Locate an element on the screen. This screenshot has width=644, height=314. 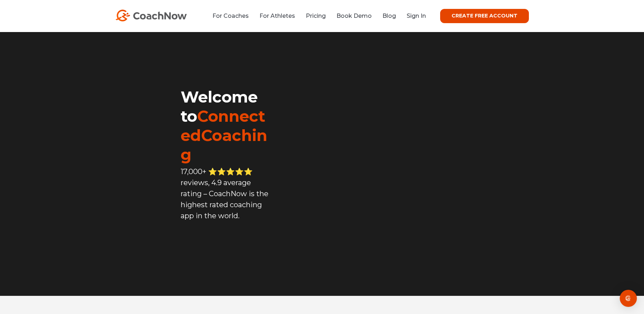
a: For Coaches is located at coordinates (231, 15).